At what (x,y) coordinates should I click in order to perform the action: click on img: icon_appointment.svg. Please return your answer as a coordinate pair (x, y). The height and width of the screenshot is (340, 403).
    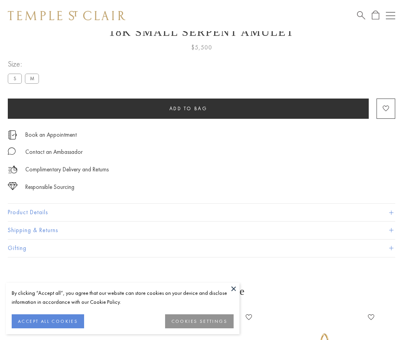
    Looking at the image, I should click on (12, 135).